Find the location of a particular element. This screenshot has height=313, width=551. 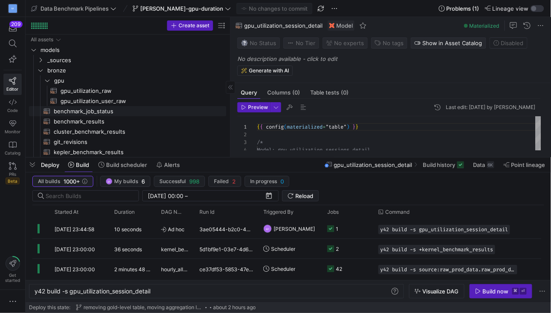

span: gpu_utilization_session_detail is located at coordinates (373, 165).